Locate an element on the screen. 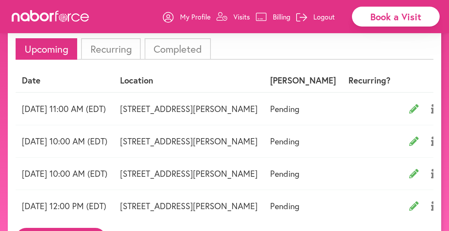  a: Logout is located at coordinates (315, 17).